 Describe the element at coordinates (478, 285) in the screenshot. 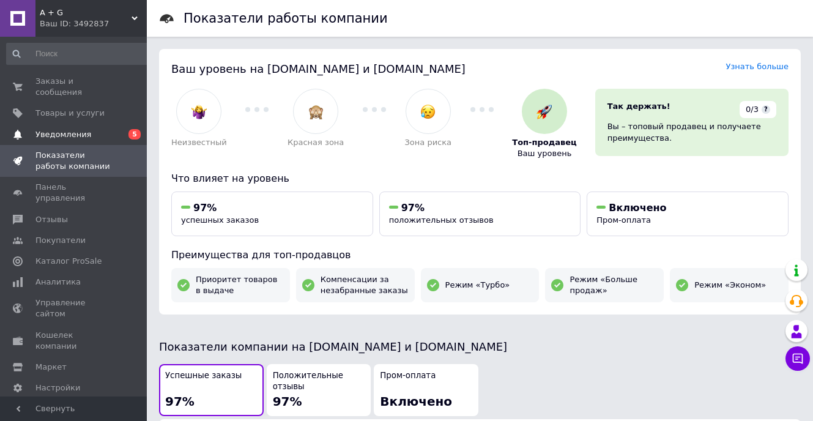

I see `span: Режим «Турбо»` at that location.